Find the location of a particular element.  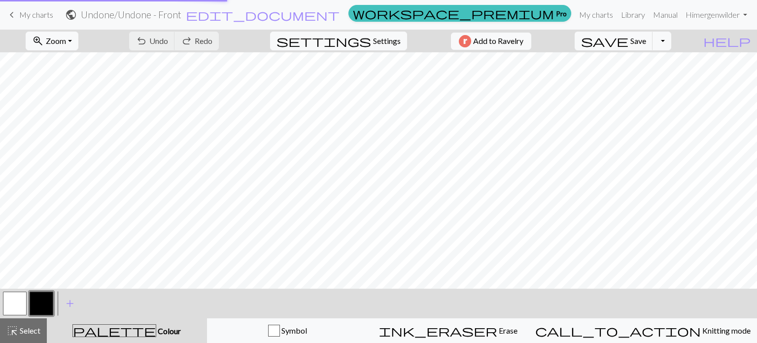

span: edit_document is located at coordinates (263, 15).